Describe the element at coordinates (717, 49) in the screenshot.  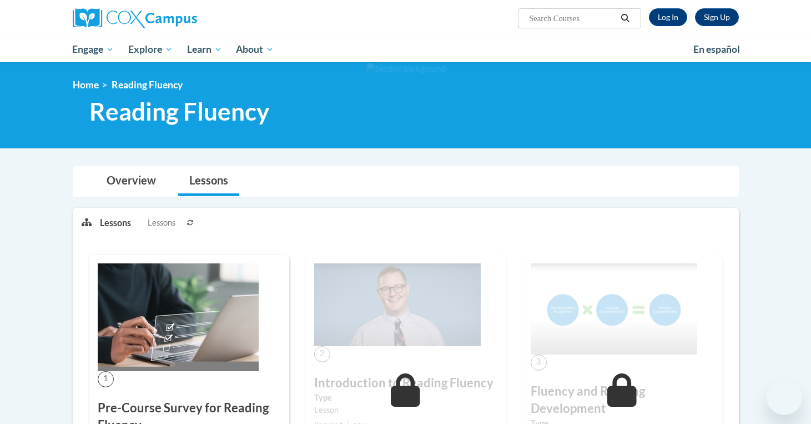
I see `span: En español` at that location.